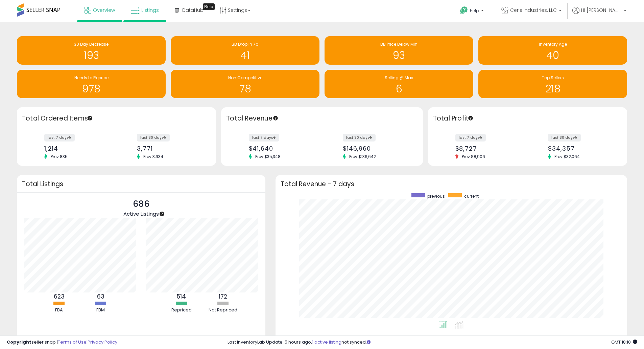 This screenshot has height=349, width=644. Describe the element at coordinates (101, 310) in the screenshot. I see `div: FBM` at that location.